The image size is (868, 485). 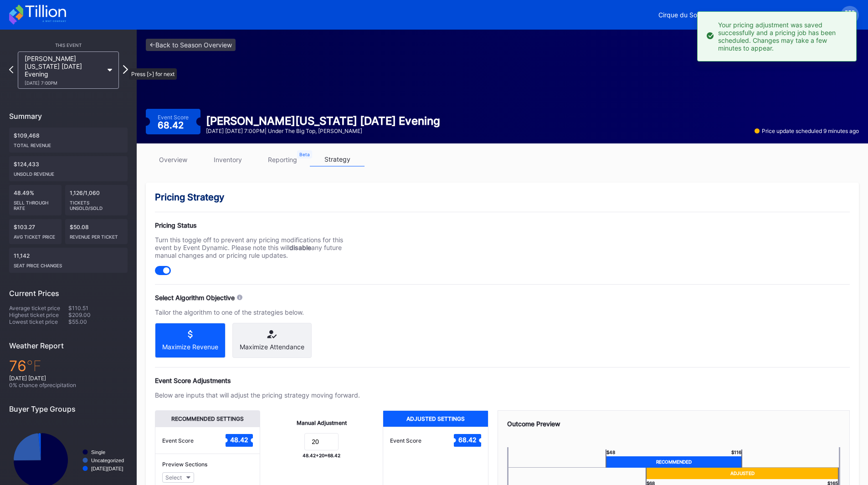 What do you see at coordinates (207, 418) in the screenshot?
I see `div: Recommended Settings` at bounding box center [207, 418].